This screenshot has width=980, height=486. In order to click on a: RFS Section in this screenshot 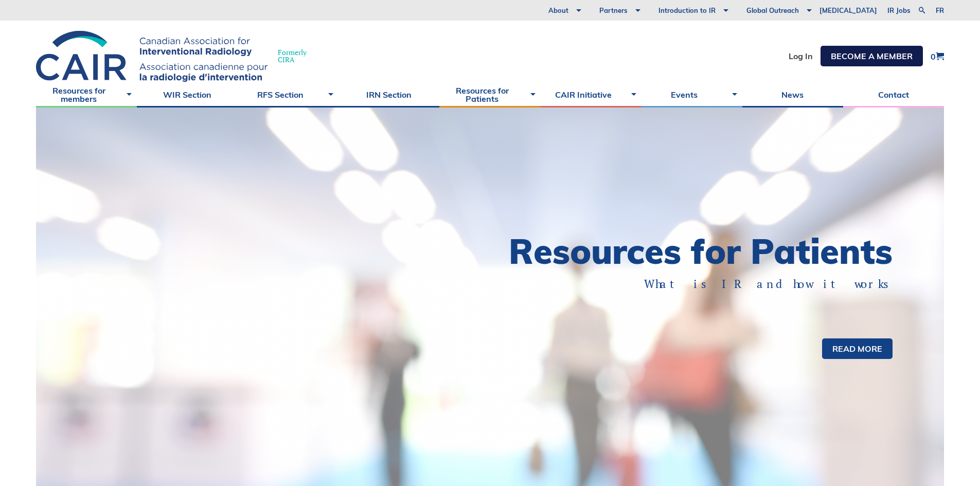, I will do `click(288, 95)`.